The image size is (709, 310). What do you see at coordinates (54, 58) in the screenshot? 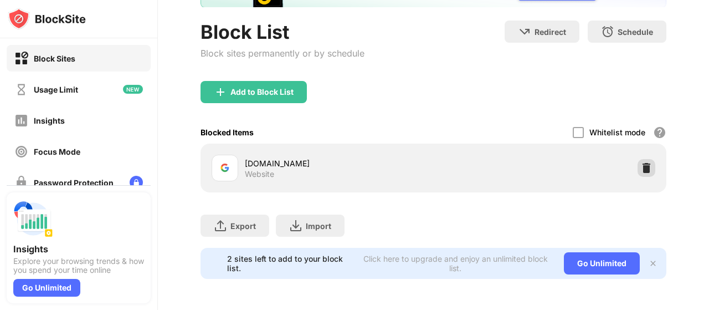
I see `div: Block Sites` at bounding box center [54, 58].